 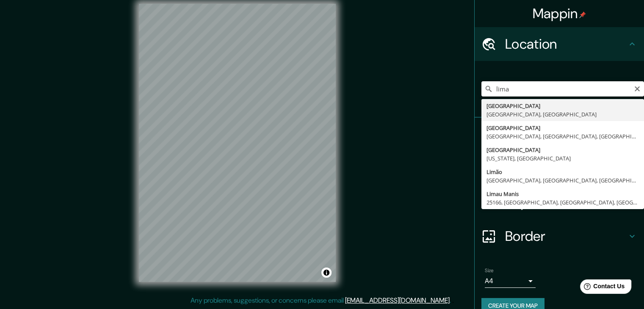 I want to click on span: Contact Us, so click(x=40, y=10).